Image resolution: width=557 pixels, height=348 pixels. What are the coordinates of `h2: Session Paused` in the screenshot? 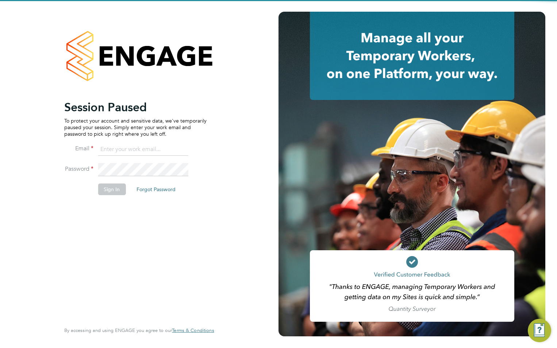 It's located at (136, 107).